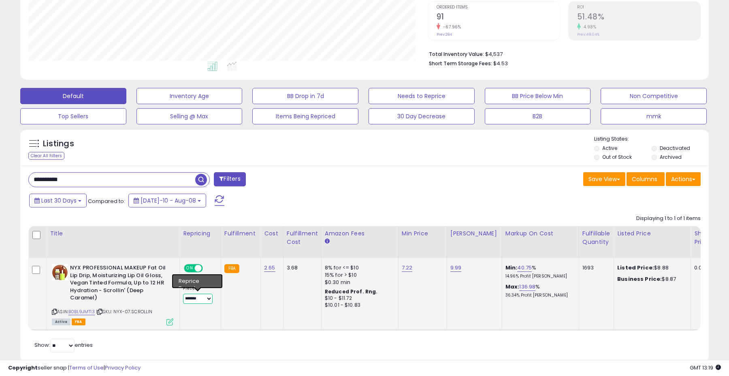 This screenshot has width=729, height=376. I want to click on button: BB Drop in 7d, so click(306, 96).